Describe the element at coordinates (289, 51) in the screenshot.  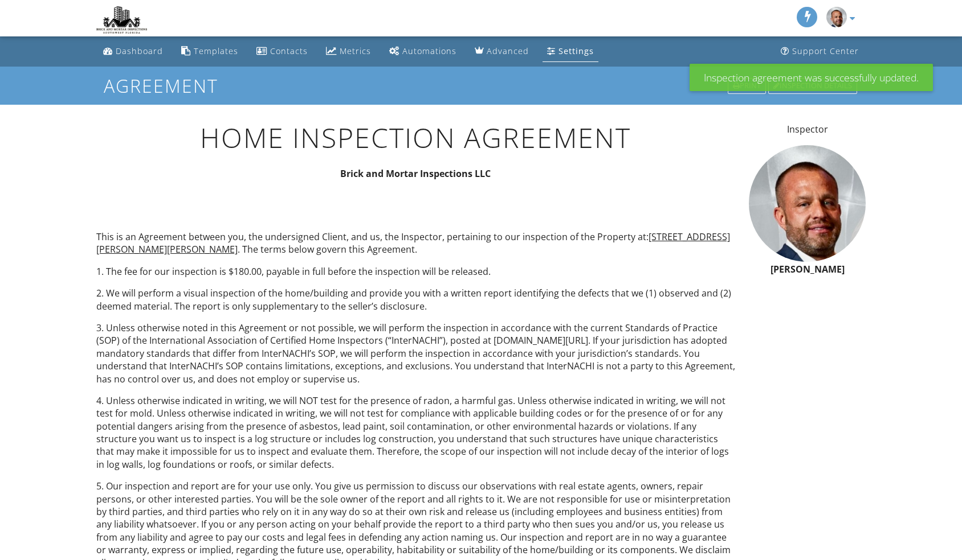
I see `div: Contacts` at that location.